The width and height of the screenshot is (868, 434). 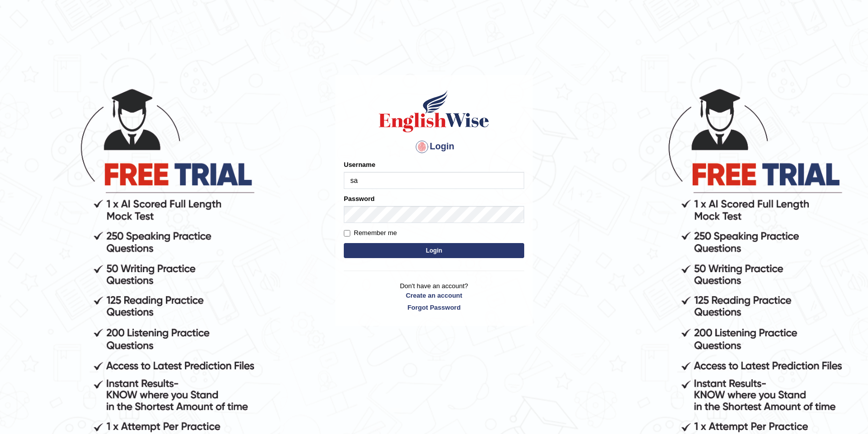 I want to click on label: Password, so click(x=359, y=199).